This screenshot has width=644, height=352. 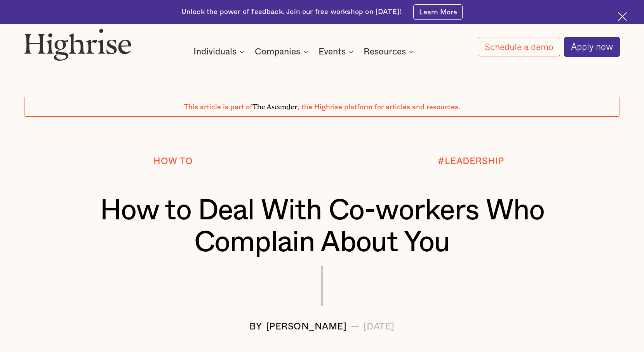 What do you see at coordinates (592, 47) in the screenshot?
I see `a: Apply now` at bounding box center [592, 47].